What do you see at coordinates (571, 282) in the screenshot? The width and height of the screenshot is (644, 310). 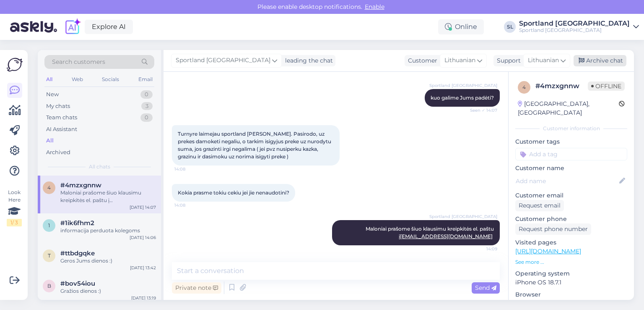 I see `p: iPhone OS 18.7.1` at bounding box center [571, 282].